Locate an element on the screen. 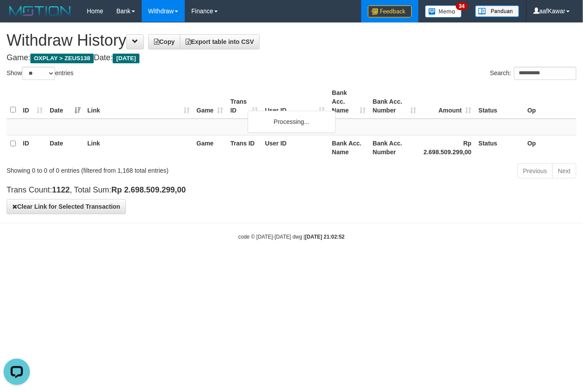 Image resolution: width=583 pixels, height=392 pixels. a: Next is located at coordinates (564, 171).